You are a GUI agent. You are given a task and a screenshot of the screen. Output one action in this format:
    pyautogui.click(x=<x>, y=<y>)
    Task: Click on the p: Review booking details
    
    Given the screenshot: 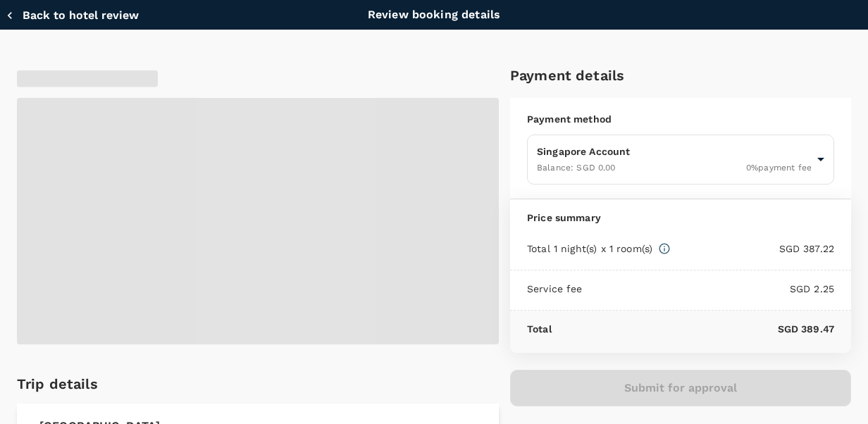 What is the action you would take?
    pyautogui.click(x=434, y=15)
    